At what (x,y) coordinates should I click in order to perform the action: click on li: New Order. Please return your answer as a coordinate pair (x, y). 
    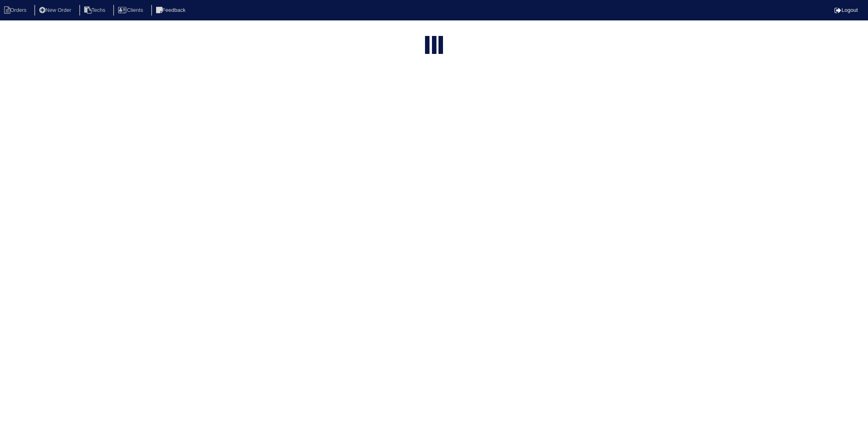
    Looking at the image, I should click on (56, 10).